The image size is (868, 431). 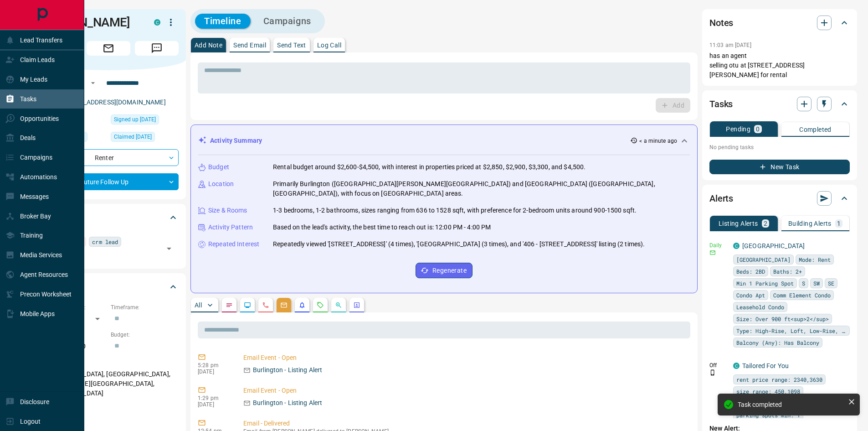 What do you see at coordinates (831, 283) in the screenshot?
I see `span: SE` at bounding box center [831, 283].